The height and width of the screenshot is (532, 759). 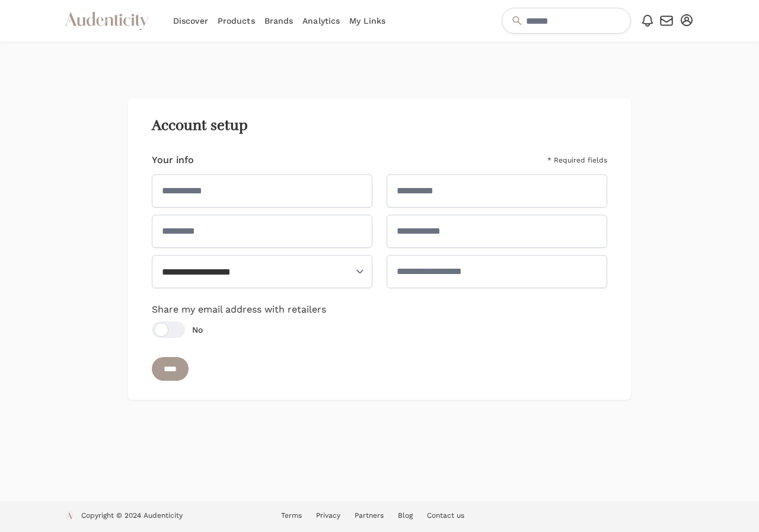 What do you see at coordinates (328, 515) in the screenshot?
I see `a: Privacy` at bounding box center [328, 515].